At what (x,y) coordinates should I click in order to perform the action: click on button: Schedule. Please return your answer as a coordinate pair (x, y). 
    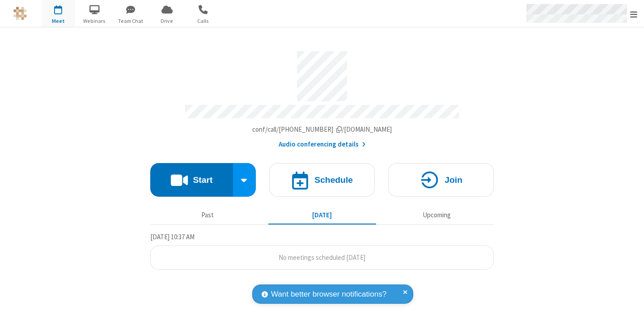
    Looking at the image, I should click on (322, 180).